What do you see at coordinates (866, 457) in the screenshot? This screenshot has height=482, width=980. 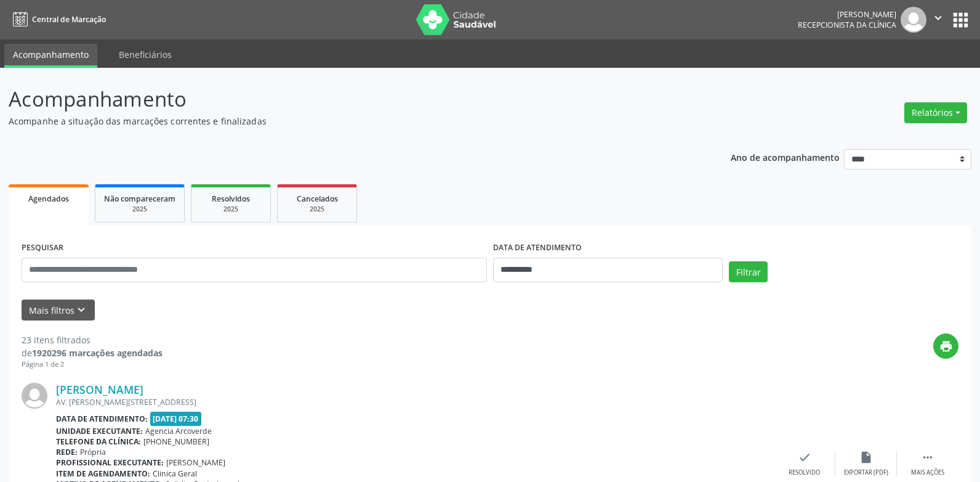 I see `i: insert_drive_file` at bounding box center [866, 457].